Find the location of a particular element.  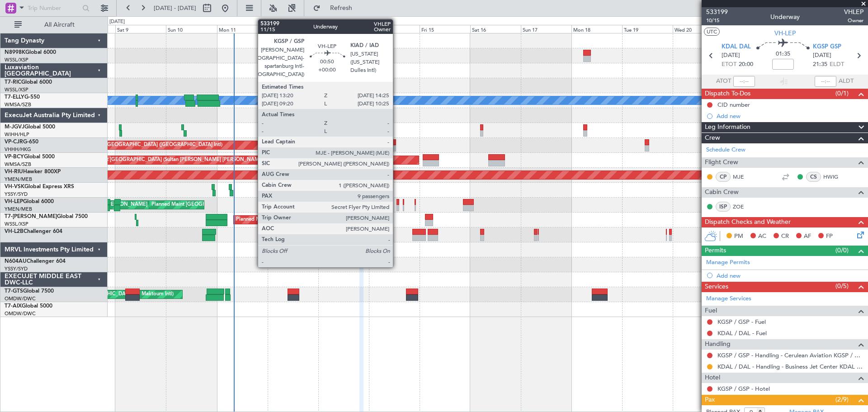

a: Schedule Crew is located at coordinates (726, 150).